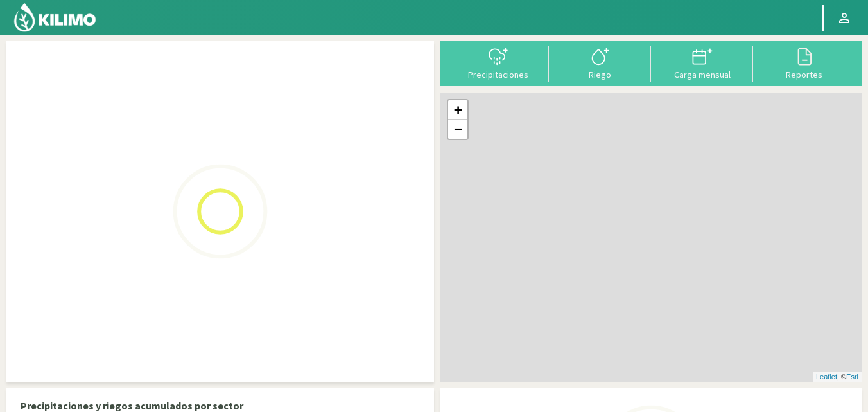  I want to click on div: Riego, so click(600, 74).